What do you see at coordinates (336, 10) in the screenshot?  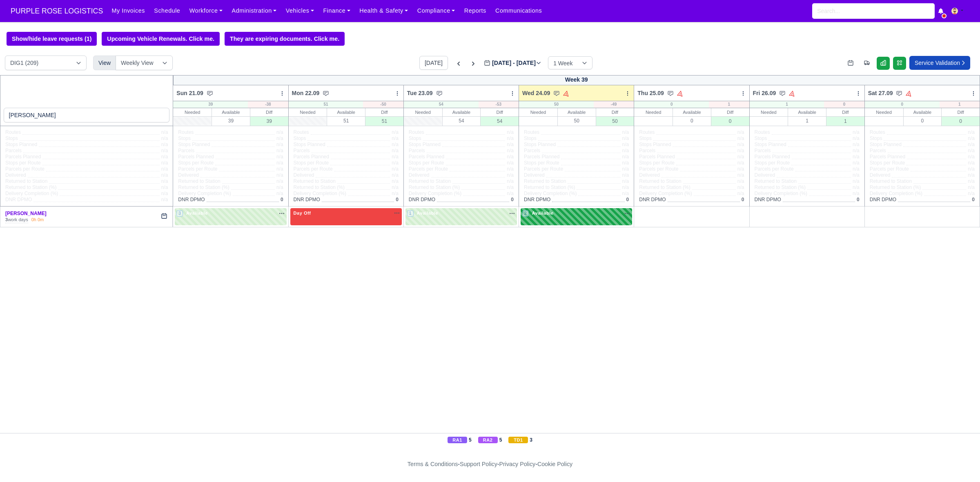 I see `a: Finance` at bounding box center [336, 10].